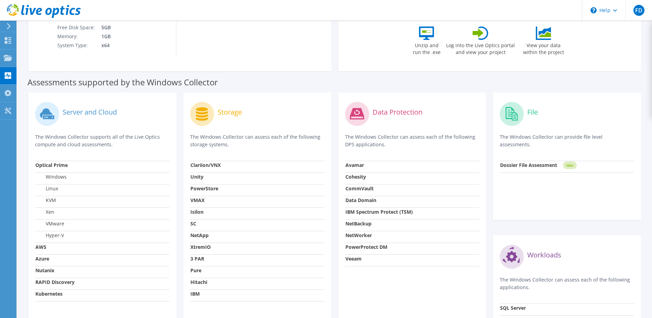 The height and width of the screenshot is (318, 652). Describe the element at coordinates (594, 10) in the screenshot. I see `svg: \n` at that location.